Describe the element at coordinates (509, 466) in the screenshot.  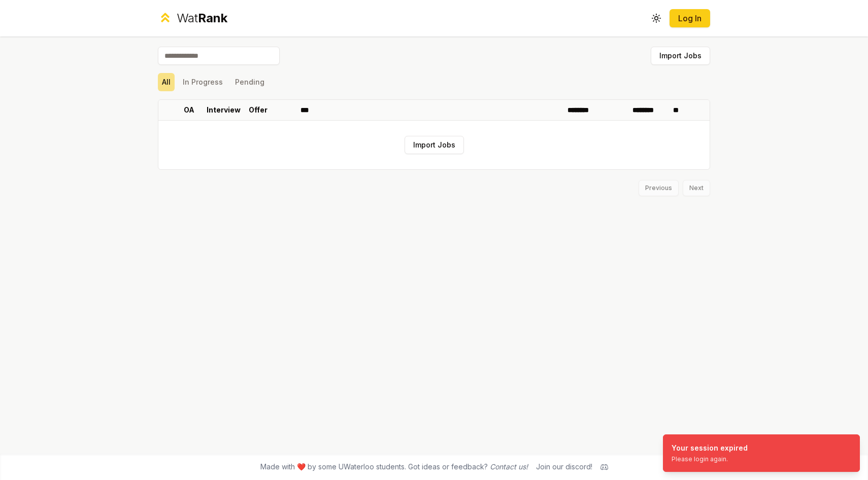
I see `a: Contact us!` at that location.